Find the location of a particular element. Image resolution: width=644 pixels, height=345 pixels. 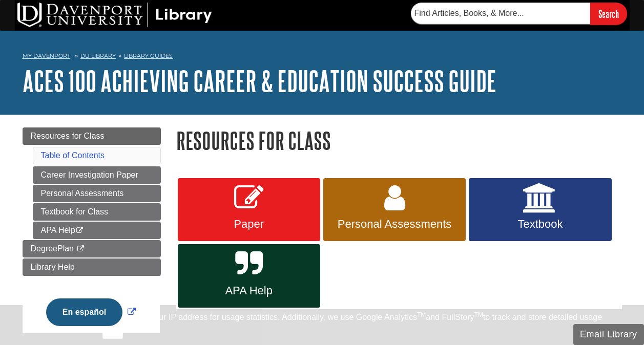

a: My Davenport is located at coordinates (46, 56).